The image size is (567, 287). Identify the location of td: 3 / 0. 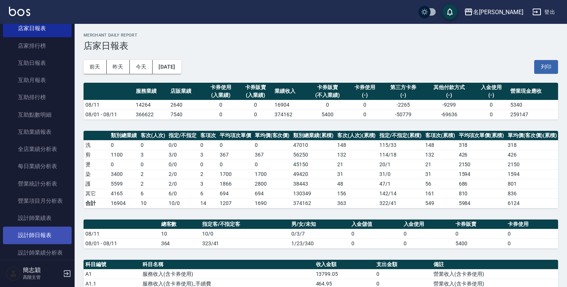
(182, 155).